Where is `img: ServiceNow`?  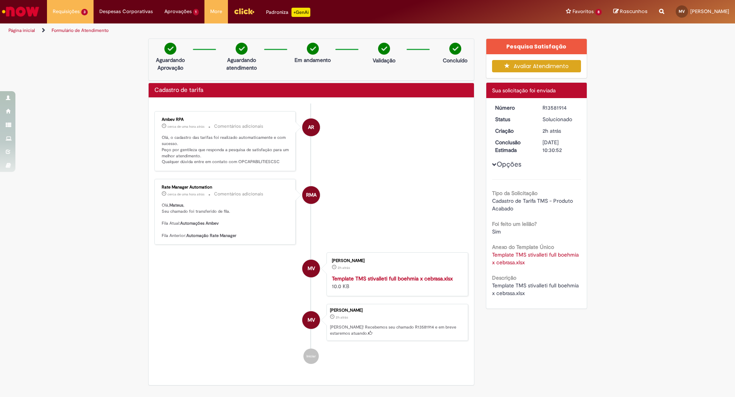
img: ServiceNow is located at coordinates (20, 12).